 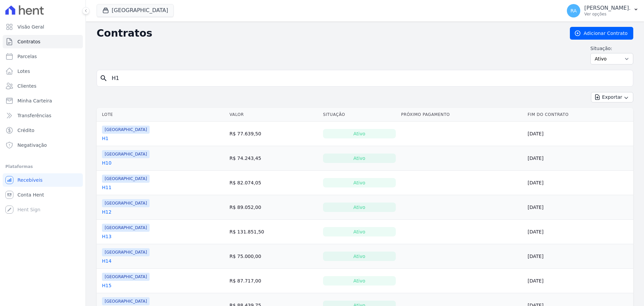 What do you see at coordinates (43, 42) in the screenshot?
I see `a: Contratos` at bounding box center [43, 42].